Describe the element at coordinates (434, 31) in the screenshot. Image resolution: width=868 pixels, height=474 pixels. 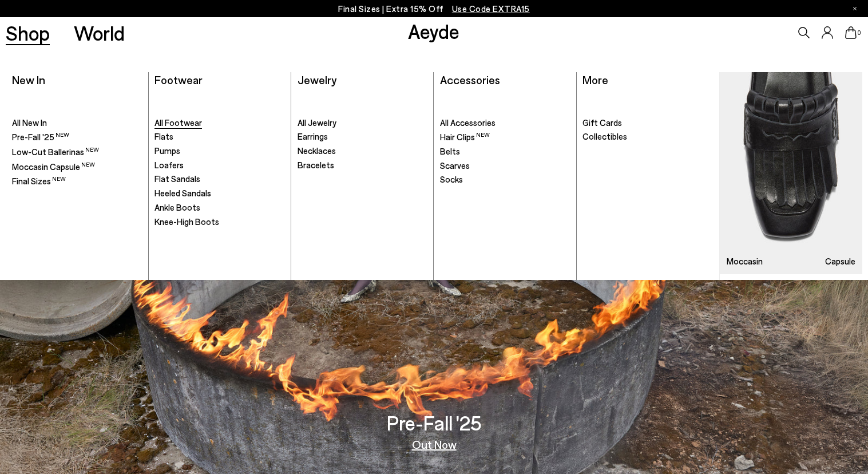
I see `a: Aeyde` at that location.